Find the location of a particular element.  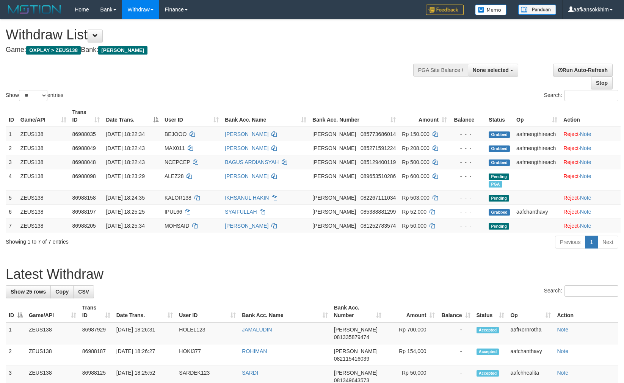

span: Copy 085773686014 to clipboard is located at coordinates (378, 134).